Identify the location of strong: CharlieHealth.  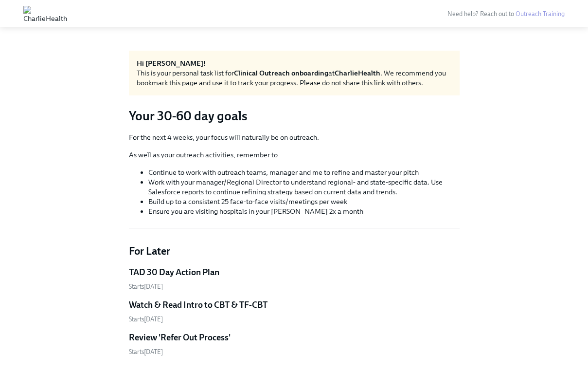
(357, 73).